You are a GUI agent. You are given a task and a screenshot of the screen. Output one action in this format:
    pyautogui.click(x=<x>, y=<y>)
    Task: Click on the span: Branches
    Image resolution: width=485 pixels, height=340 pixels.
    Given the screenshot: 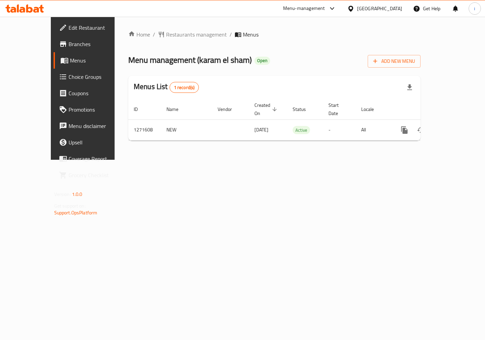 What is the action you would take?
    pyautogui.click(x=97, y=44)
    